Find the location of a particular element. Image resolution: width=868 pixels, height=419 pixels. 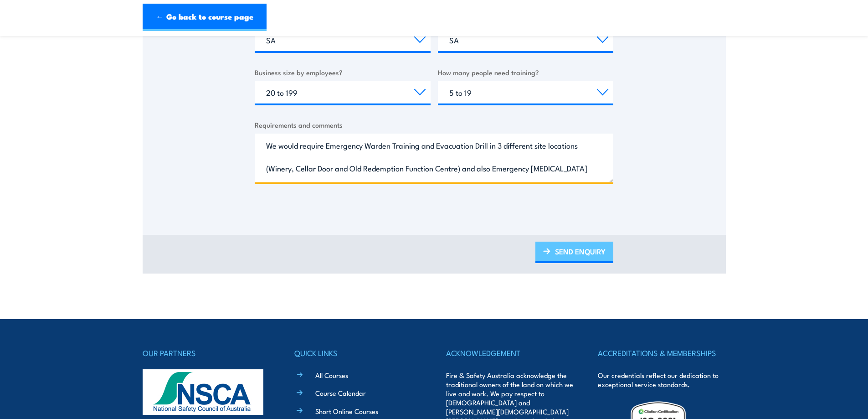

p: Our credentials reflect our dedication to exceptional service standards. is located at coordinates (661, 379).